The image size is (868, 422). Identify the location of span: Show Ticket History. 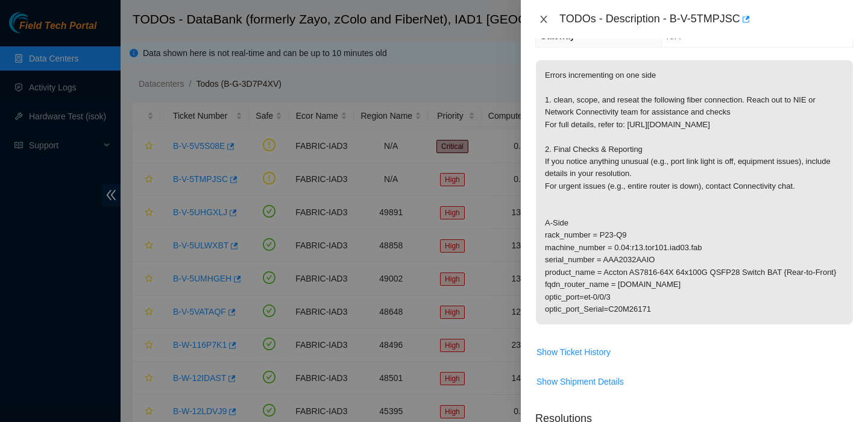
(573, 352).